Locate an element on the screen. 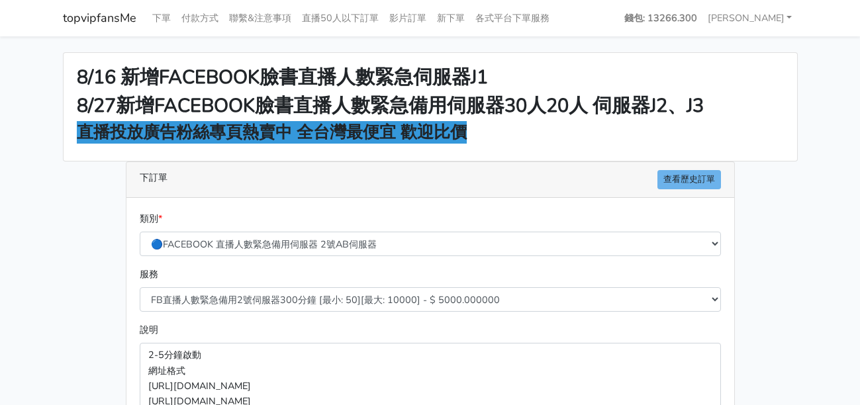 This screenshot has height=405, width=860. a: 影片訂單 is located at coordinates (408, 18).